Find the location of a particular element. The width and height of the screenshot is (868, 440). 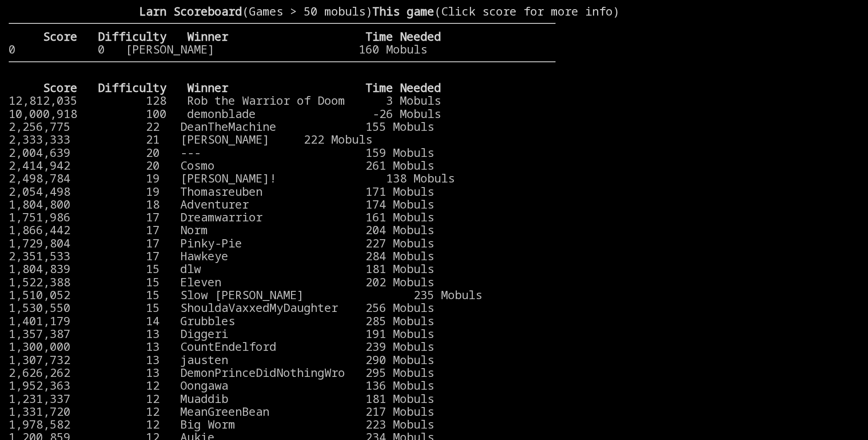

a: 1,300,000 13 CountEndelford 239 Mobuls is located at coordinates (222, 346).